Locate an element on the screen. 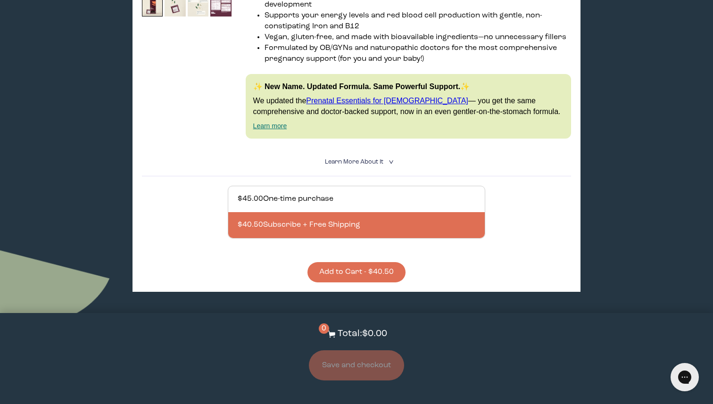 The height and width of the screenshot is (404, 713). li: Formulated by OB/GYNs and naturopathic doctors for the most comprehensive pregnancy support (for ... is located at coordinates (418, 54).